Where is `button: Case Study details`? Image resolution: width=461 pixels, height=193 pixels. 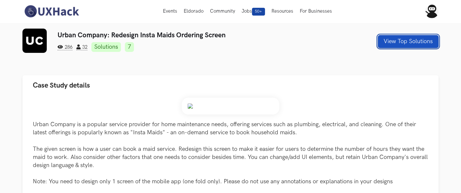 button: Case Study details is located at coordinates (230, 85).